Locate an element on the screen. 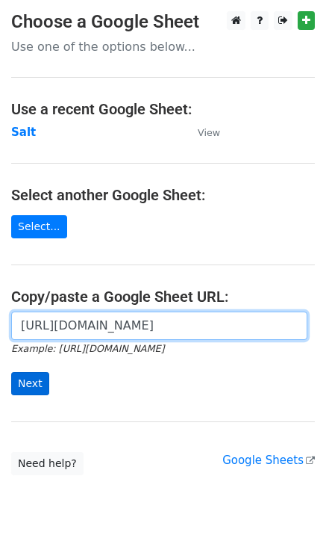 This screenshot has width=326, height=535. h4: Select another Google Sheet: is located at coordinates (163, 195).